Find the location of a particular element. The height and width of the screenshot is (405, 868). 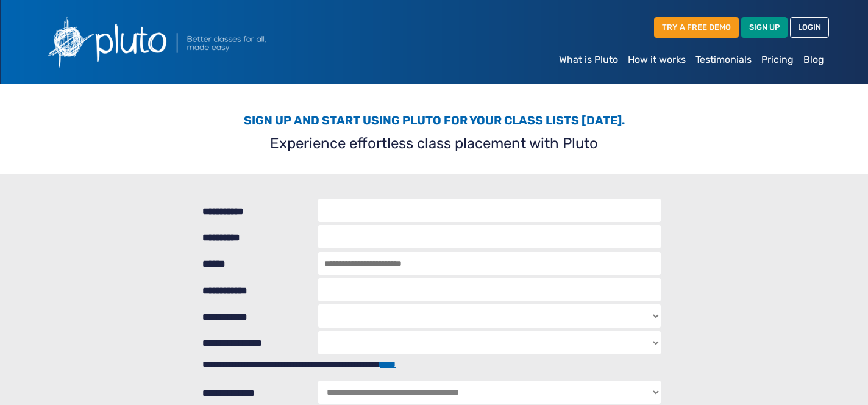

a: SIGN UP is located at coordinates (765, 27).